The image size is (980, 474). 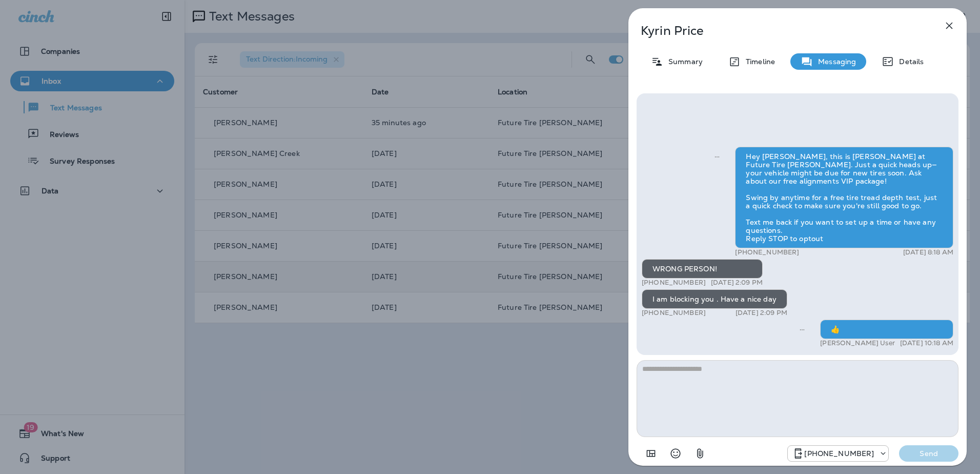 What do you see at coordinates (702, 269) in the screenshot?
I see `div: WRONG PERSON!` at bounding box center [702, 269].